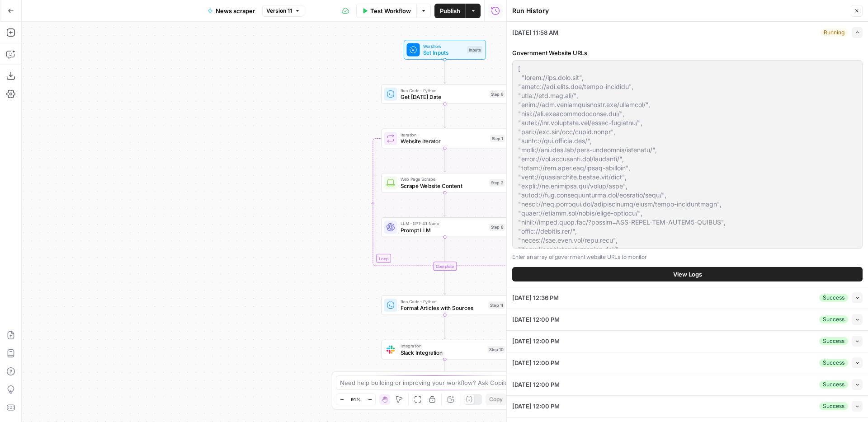  Describe the element at coordinates (445, 204) in the screenshot. I see `g: Edge from step_2 to step_8` at that location.